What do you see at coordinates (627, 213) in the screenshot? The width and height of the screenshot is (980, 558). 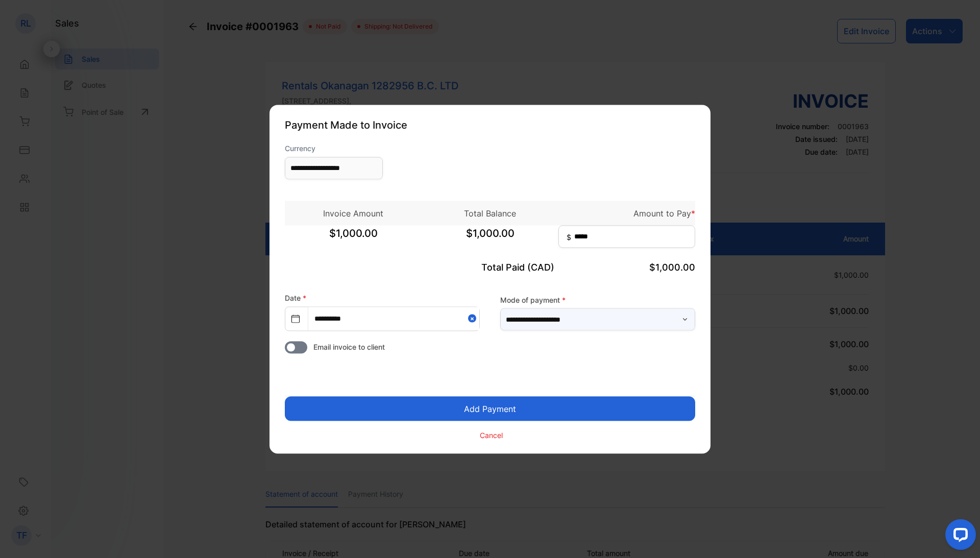 I see `p: Amount to Pay` at bounding box center [627, 213].